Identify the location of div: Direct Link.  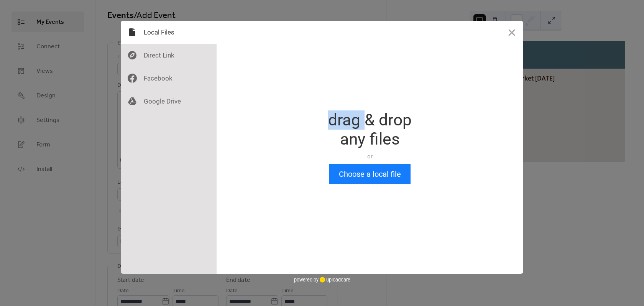
(169, 55).